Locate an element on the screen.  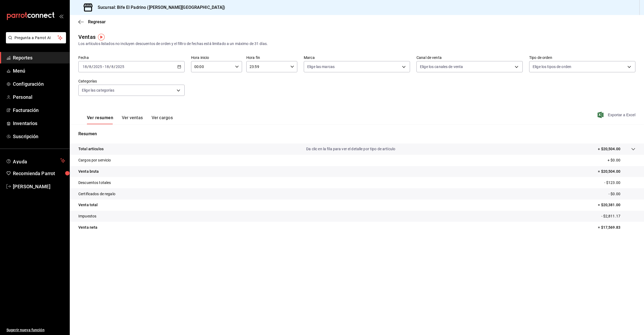
div: navigation tabs is located at coordinates (130, 120).